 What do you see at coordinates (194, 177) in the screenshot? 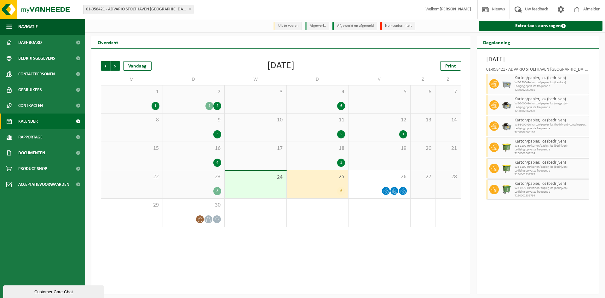
I see `span: 23` at bounding box center [194, 177].